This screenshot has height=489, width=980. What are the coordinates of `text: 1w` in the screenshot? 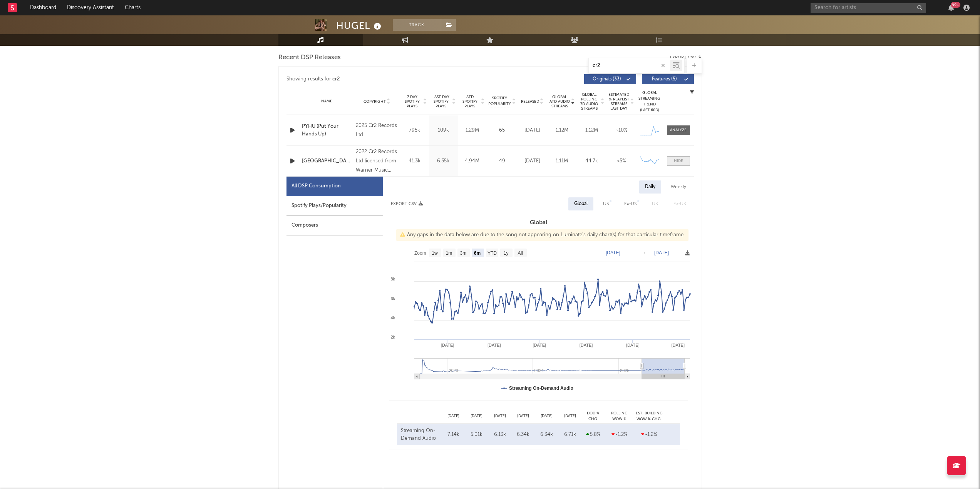 It's located at (435, 254).